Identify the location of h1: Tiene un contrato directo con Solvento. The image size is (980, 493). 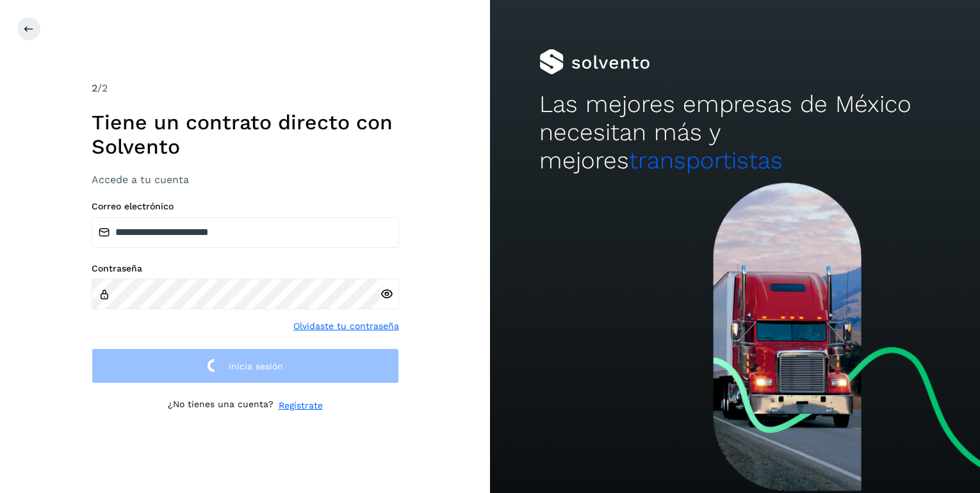
(245, 135).